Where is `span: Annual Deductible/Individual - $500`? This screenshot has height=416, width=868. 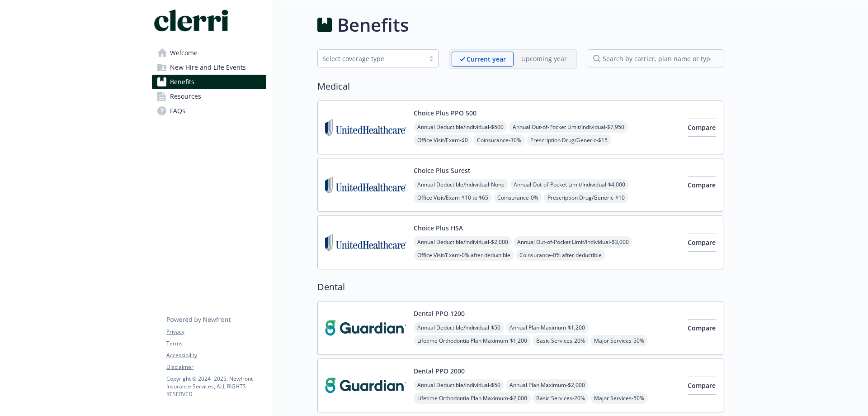 span: Annual Deductible/Individual - $500 is located at coordinates (460, 127).